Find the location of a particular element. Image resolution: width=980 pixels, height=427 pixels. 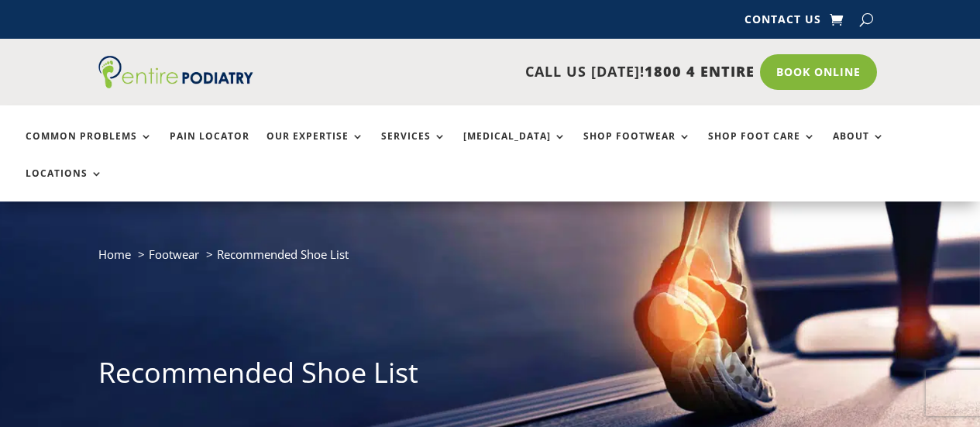

a: Entire Podiatry is located at coordinates (176, 84).